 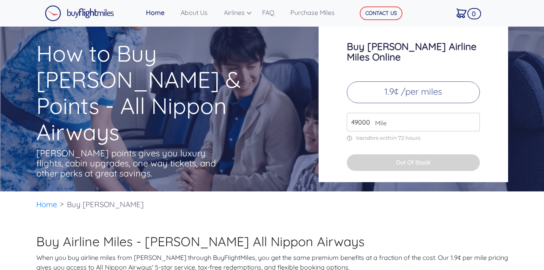 What do you see at coordinates (273, 13) in the screenshot?
I see `a: FAQ` at bounding box center [273, 13].